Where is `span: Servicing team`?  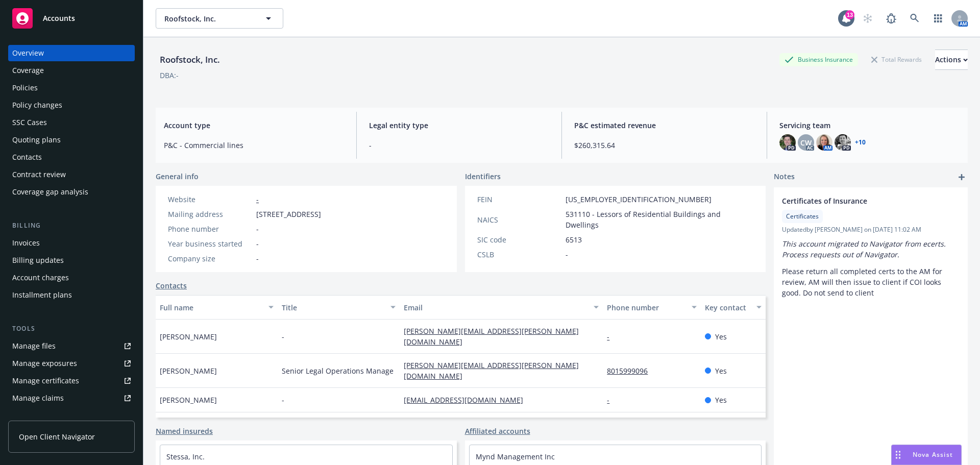 span: Servicing team is located at coordinates (869, 125).